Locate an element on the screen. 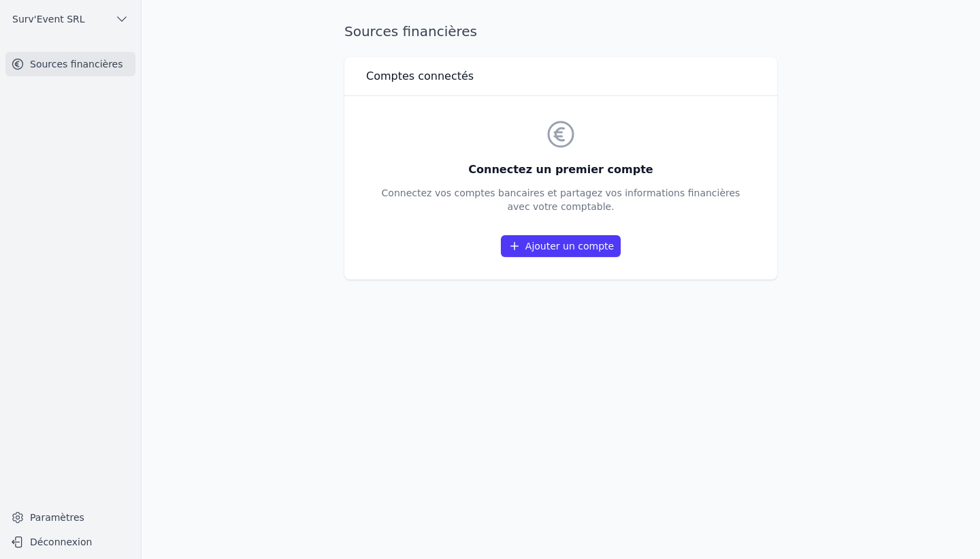 This screenshot has width=980, height=559. a: Paramètres is located at coordinates (70, 517).